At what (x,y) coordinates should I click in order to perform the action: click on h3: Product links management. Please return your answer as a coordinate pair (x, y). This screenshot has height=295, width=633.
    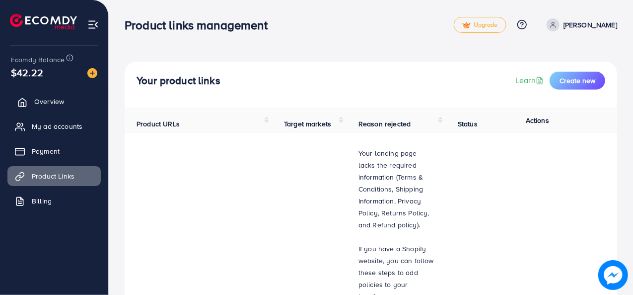
    Looking at the image, I should click on (200, 25).